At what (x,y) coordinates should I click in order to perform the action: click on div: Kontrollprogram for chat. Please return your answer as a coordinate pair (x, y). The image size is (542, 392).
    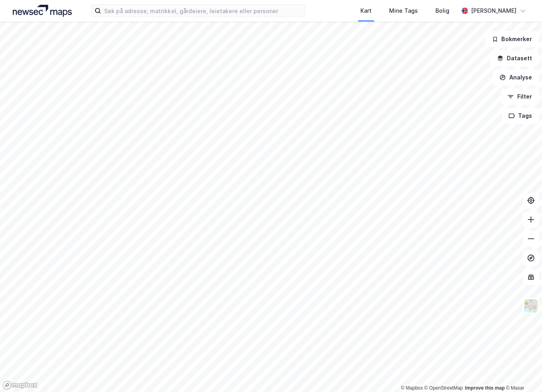
    Looking at the image, I should click on (522, 373).